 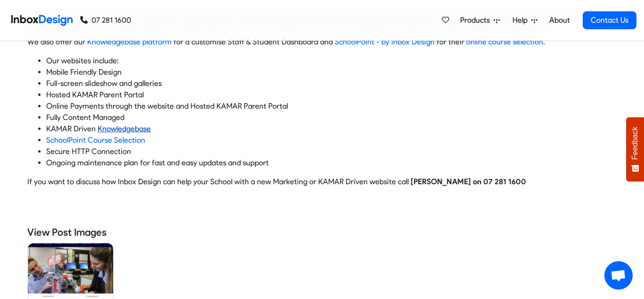 What do you see at coordinates (559, 20) in the screenshot?
I see `a: About` at bounding box center [559, 20].